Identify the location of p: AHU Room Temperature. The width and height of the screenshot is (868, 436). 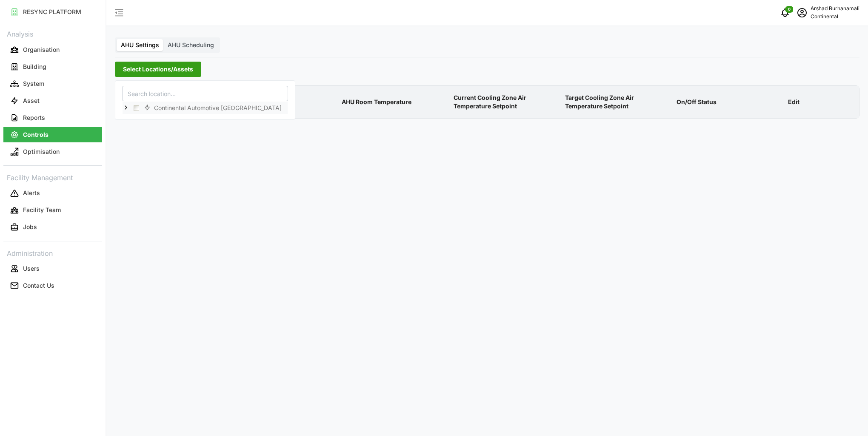
(394, 102).